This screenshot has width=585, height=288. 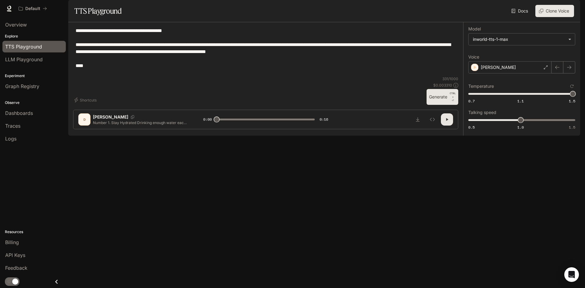 What do you see at coordinates (571, 274) in the screenshot?
I see `div: Open Intercom Messenger` at bounding box center [571, 274].